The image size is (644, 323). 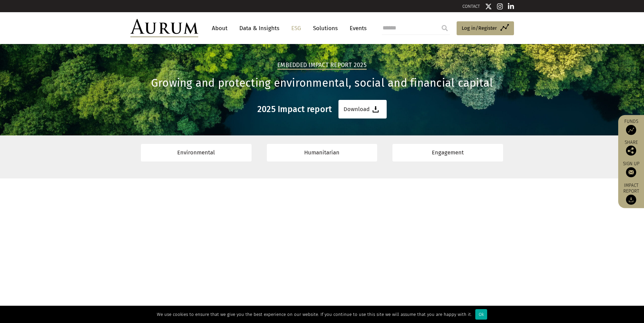 I want to click on h3: 2025 Impact report, so click(x=295, y=110).